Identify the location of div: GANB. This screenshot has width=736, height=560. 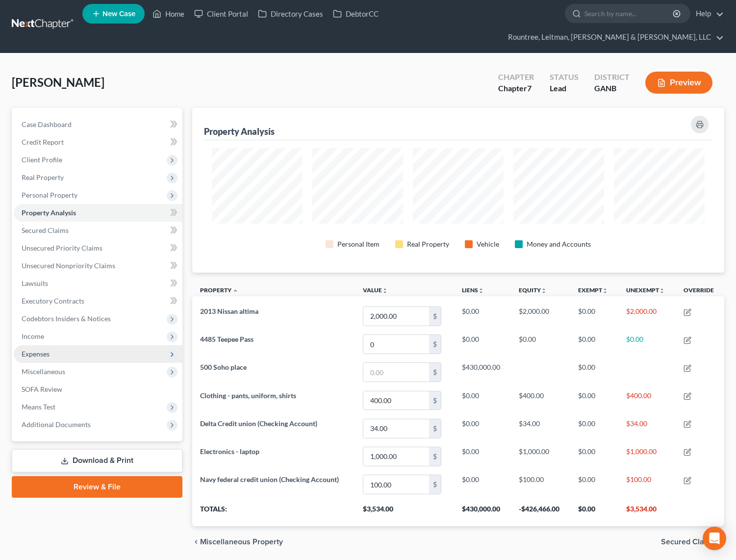
(612, 88).